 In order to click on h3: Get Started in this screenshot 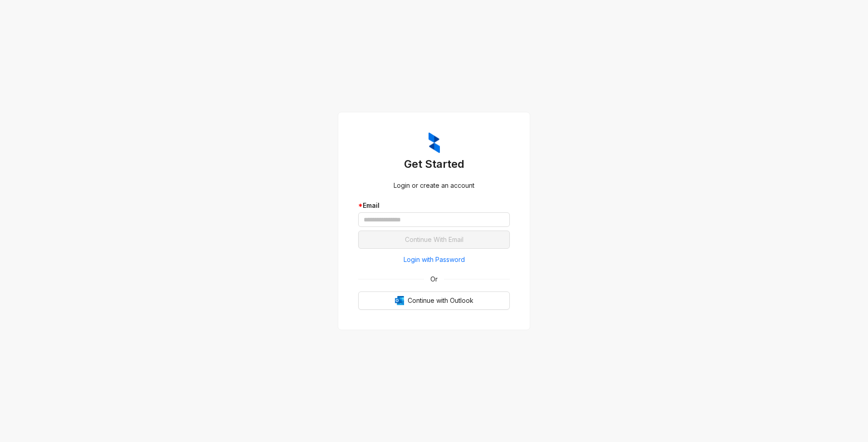, I will do `click(434, 164)`.